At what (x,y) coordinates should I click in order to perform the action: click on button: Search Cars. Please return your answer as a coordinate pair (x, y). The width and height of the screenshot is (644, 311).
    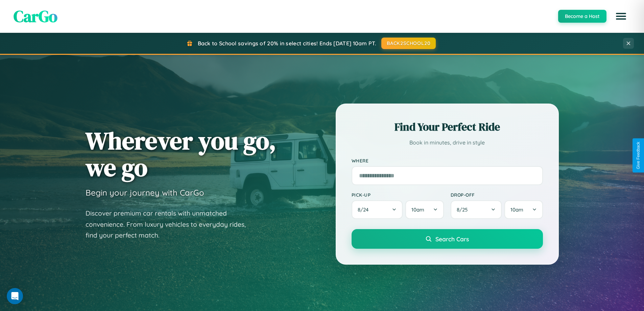
    Looking at the image, I should click on (447, 239).